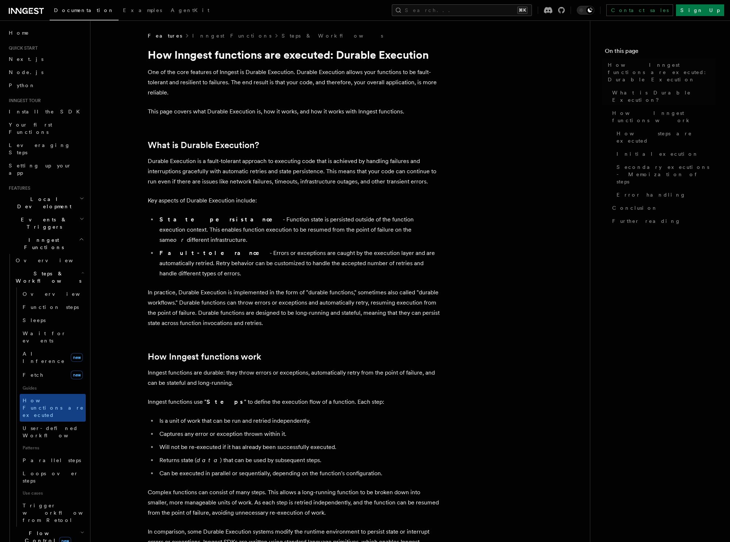  Describe the element at coordinates (462, 10) in the screenshot. I see `button: Search...⌘K` at that location.